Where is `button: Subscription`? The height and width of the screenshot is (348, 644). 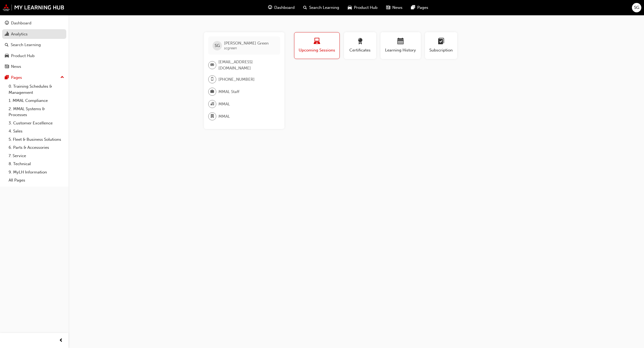
button: Subscription is located at coordinates (441, 46).